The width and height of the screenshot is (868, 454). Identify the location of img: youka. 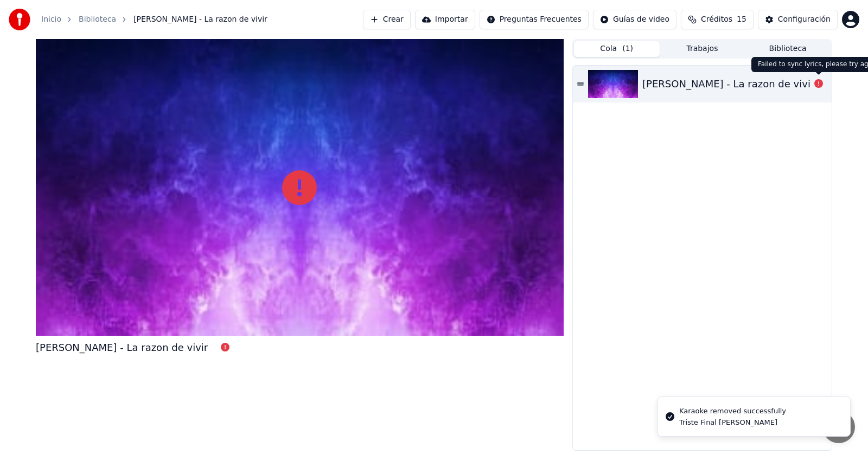
(20, 20).